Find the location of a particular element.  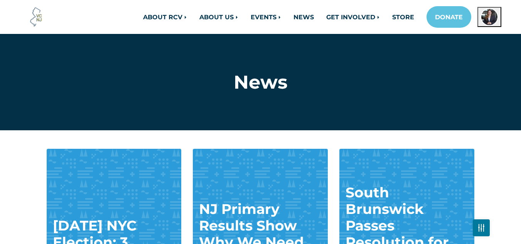

a: NEWS is located at coordinates (303, 17).